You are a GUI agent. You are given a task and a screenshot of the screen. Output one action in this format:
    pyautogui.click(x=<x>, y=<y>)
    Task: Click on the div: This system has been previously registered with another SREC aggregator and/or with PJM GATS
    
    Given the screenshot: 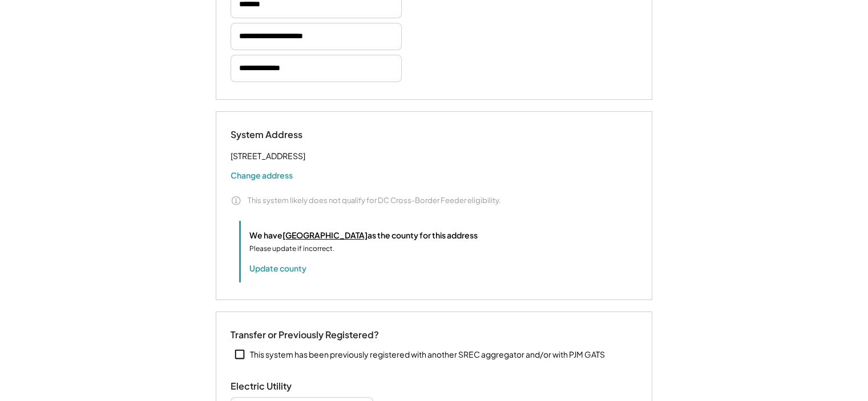 What is the action you would take?
    pyautogui.click(x=428, y=355)
    